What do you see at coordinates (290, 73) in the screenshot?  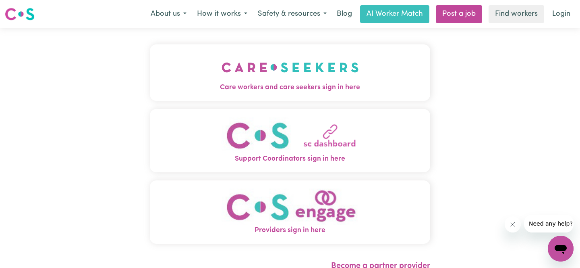 I see `button: Care workers and care seekers sign in here` at bounding box center [290, 73].